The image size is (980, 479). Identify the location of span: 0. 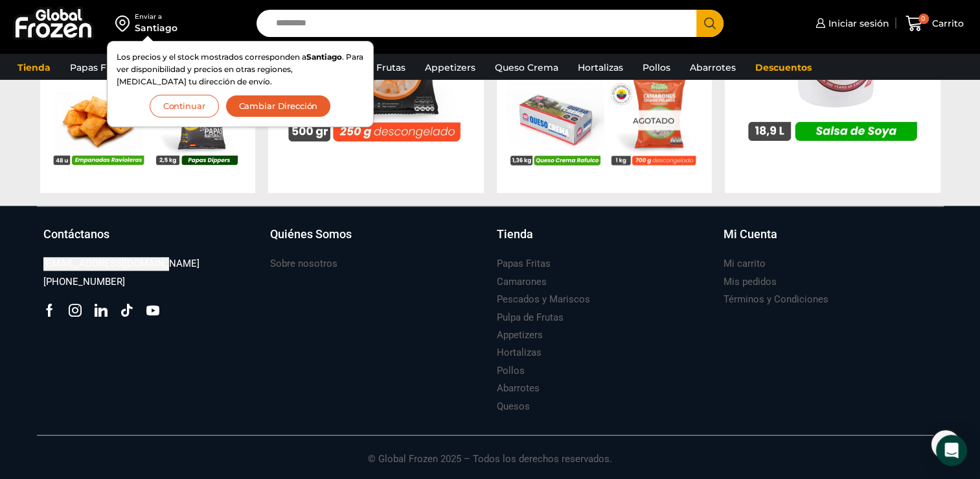
(924, 19).